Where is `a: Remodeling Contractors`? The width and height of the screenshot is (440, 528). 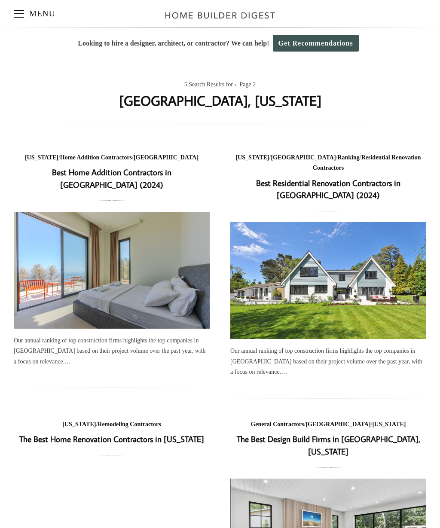 a: Remodeling Contractors is located at coordinates (129, 424).